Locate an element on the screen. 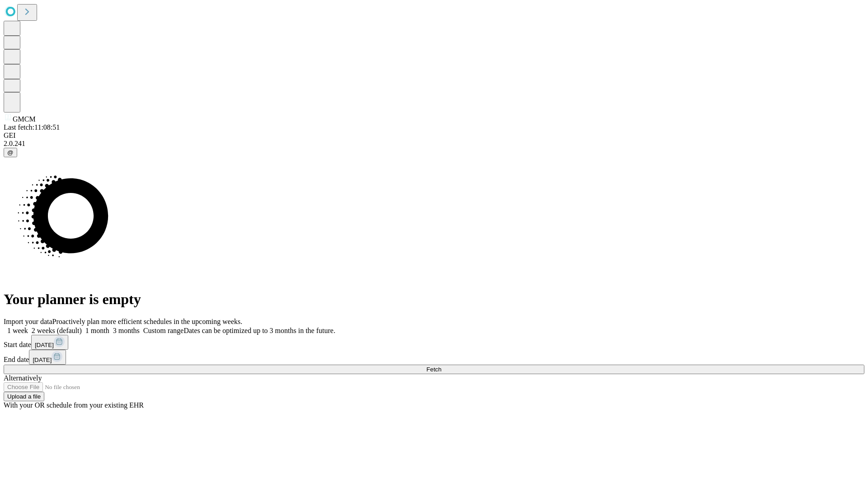 The image size is (868, 488). span: Alternatively is located at coordinates (22, 378).